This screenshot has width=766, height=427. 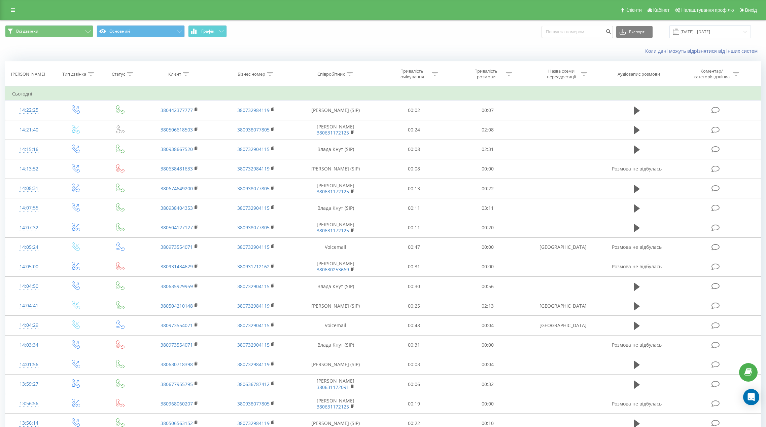 What do you see at coordinates (414, 130) in the screenshot?
I see `td: 00:24` at bounding box center [414, 130].